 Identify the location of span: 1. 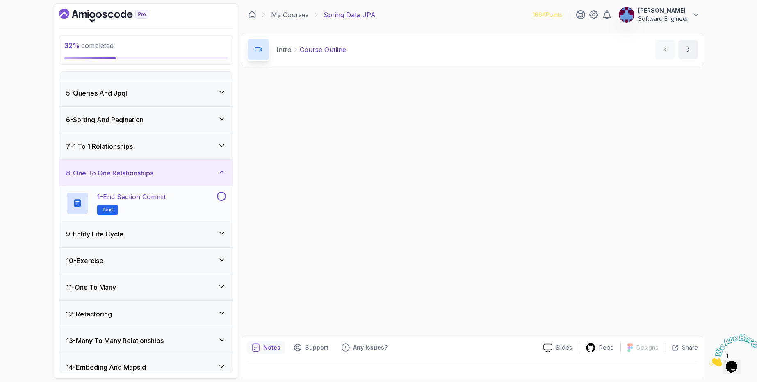
(5, 7).